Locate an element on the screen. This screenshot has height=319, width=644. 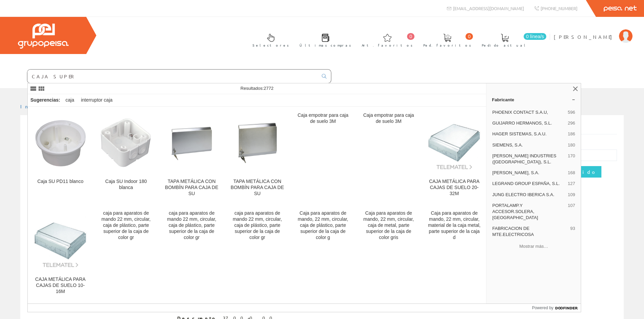
span: Pedido actual is located at coordinates (505, 45).